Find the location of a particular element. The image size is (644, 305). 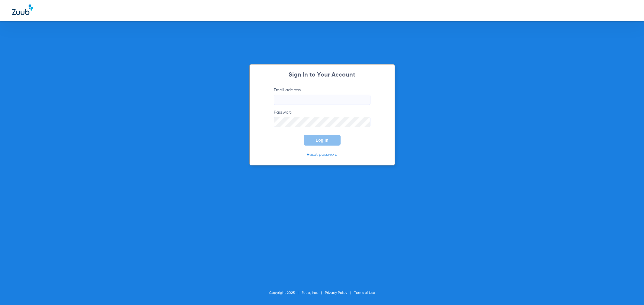

div: Chat Widget is located at coordinates (629, 291).